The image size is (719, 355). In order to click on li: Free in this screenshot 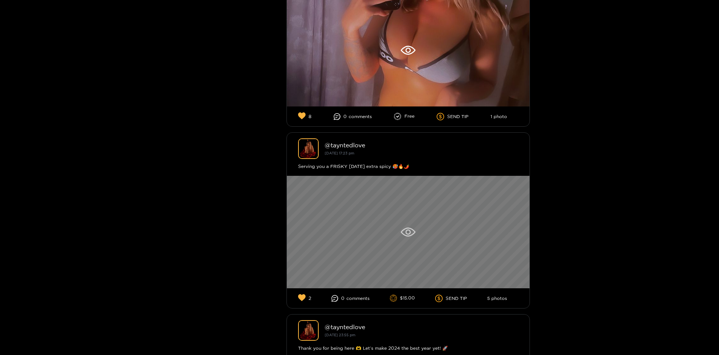, I will do `click(404, 116)`.